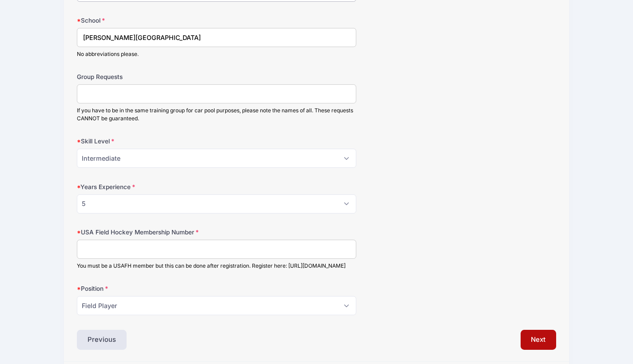 This screenshot has height=364, width=633. What do you see at coordinates (216, 115) in the screenshot?
I see `div: If you have to be in the same training group for car pool purposes, please note the names of all....` at bounding box center [216, 115].